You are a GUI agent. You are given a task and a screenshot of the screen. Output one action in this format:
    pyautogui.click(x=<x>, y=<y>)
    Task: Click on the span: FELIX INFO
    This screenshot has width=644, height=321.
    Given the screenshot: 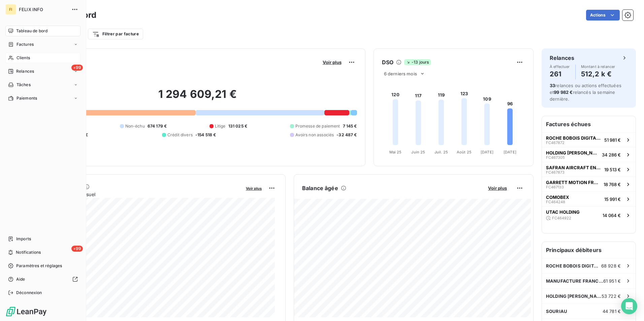 What is the action you would take?
    pyautogui.click(x=43, y=9)
    